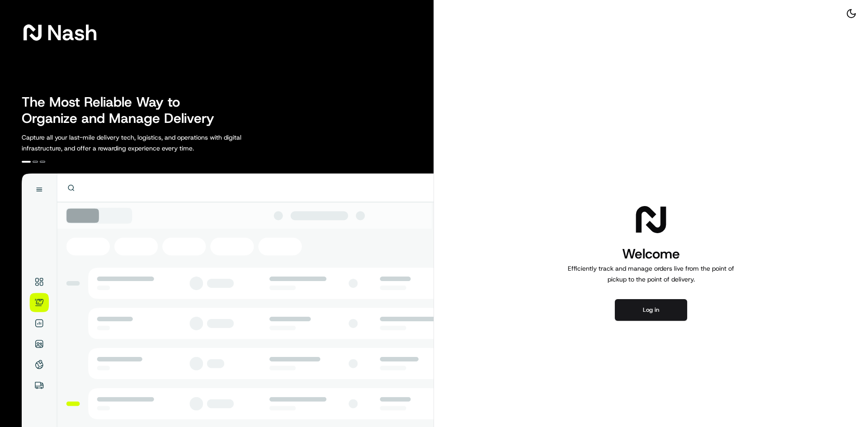 The height and width of the screenshot is (427, 868). What do you see at coordinates (72, 33) in the screenshot?
I see `span: Nash` at bounding box center [72, 33].